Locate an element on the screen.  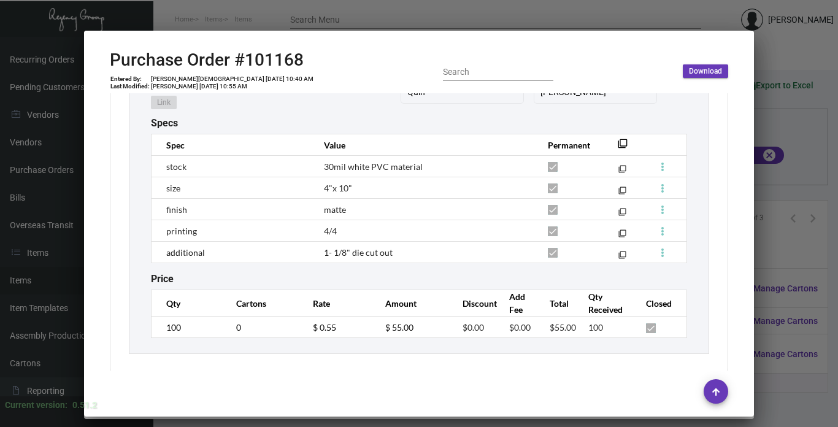
th: Discount is located at coordinates (473, 303).